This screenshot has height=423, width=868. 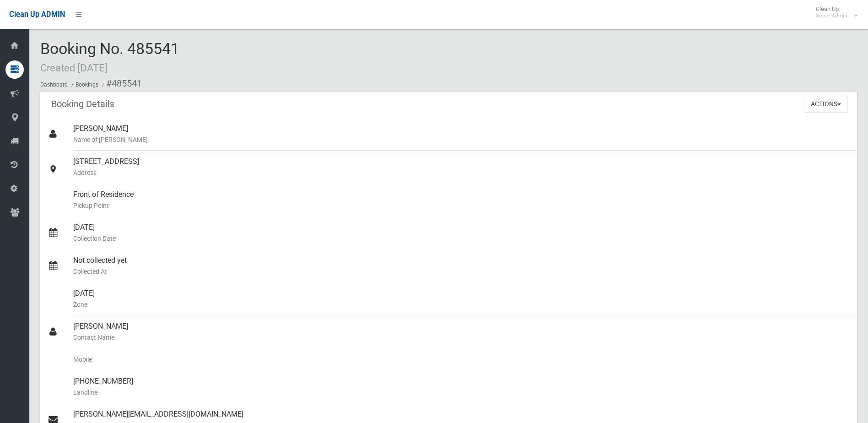 What do you see at coordinates (461, 172) in the screenshot?
I see `small: Address` at bounding box center [461, 172].